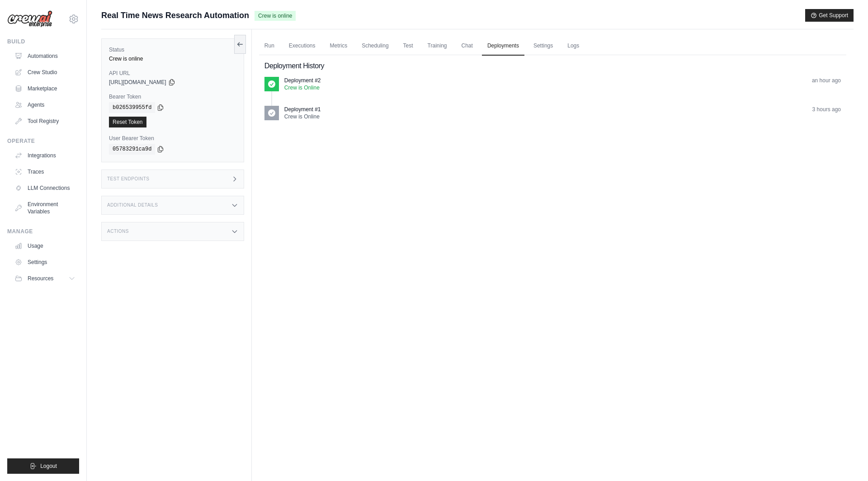 The height and width of the screenshot is (481, 868). What do you see at coordinates (339, 46) in the screenshot?
I see `a: Metrics` at bounding box center [339, 46].